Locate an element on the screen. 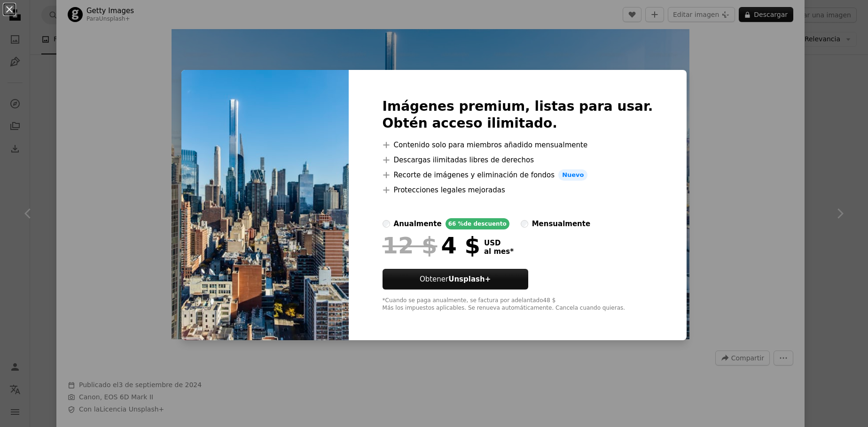 The width and height of the screenshot is (868, 427). span: Nuevo is located at coordinates (573, 175).